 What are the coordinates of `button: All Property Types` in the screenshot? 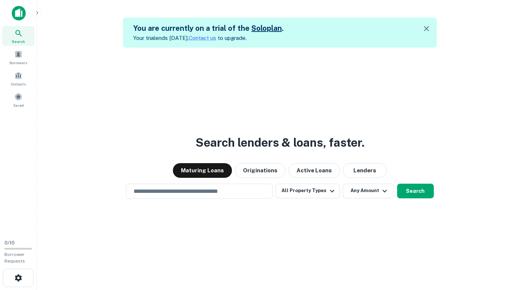 It's located at (307, 191).